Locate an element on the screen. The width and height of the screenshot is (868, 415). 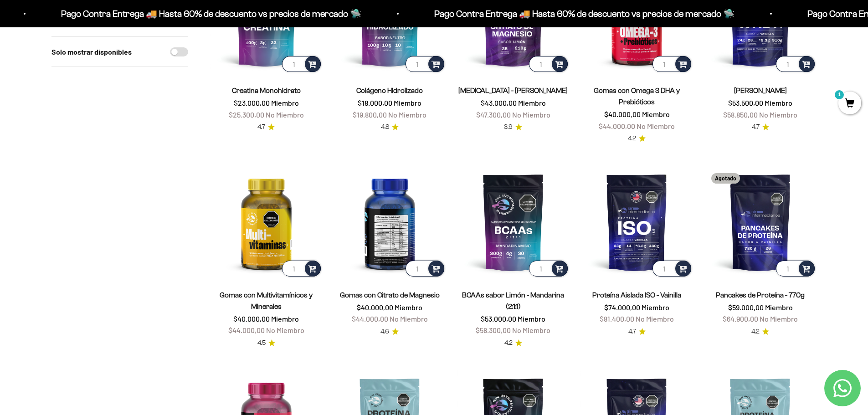
span: $58.850,00 is located at coordinates (740, 114).